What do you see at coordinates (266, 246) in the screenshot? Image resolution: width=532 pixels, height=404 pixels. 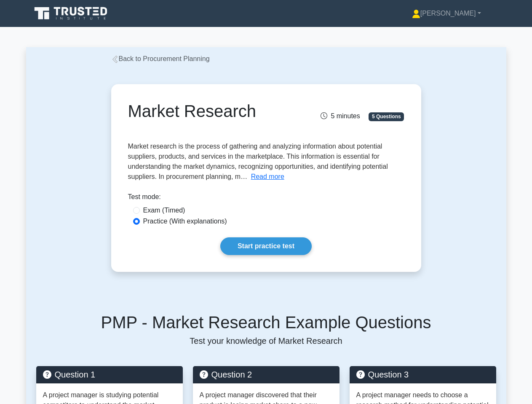 I see `a: Start practice test` at bounding box center [266, 246].